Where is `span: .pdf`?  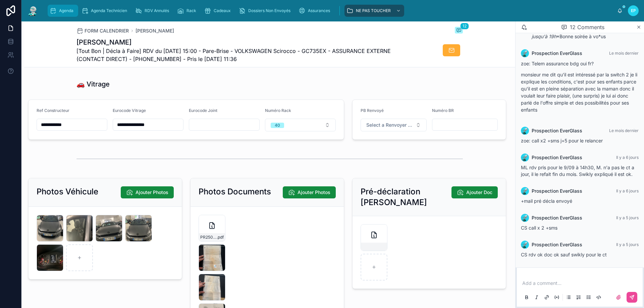 span: .pdf is located at coordinates (220, 237).